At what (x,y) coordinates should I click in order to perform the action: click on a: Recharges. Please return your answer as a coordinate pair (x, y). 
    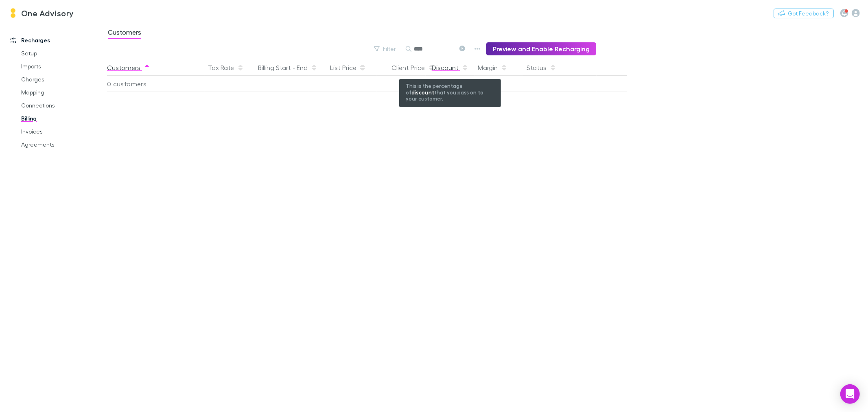
    Looking at the image, I should click on (57, 40).